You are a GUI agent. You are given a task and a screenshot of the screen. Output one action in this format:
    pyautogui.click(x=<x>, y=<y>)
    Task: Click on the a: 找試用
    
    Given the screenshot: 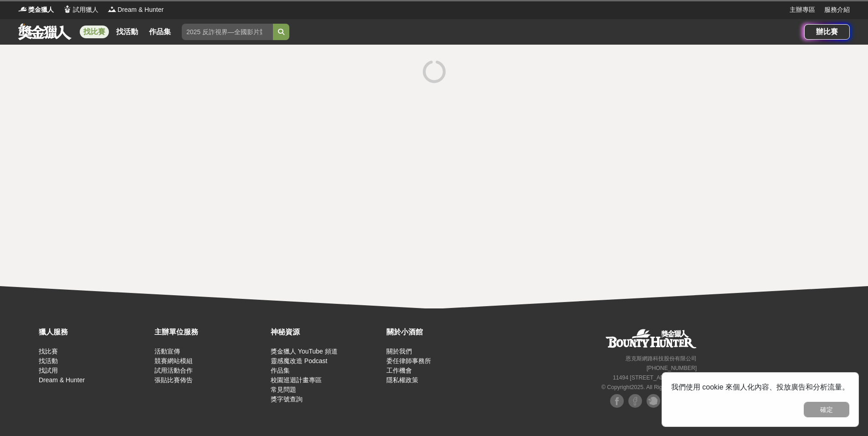 What is the action you would take?
    pyautogui.click(x=48, y=371)
    